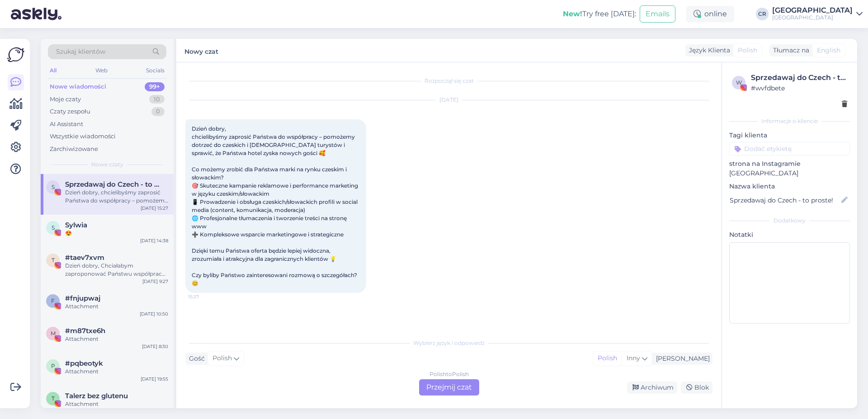  What do you see at coordinates (762, 14) in the screenshot?
I see `div: CR` at bounding box center [762, 14].